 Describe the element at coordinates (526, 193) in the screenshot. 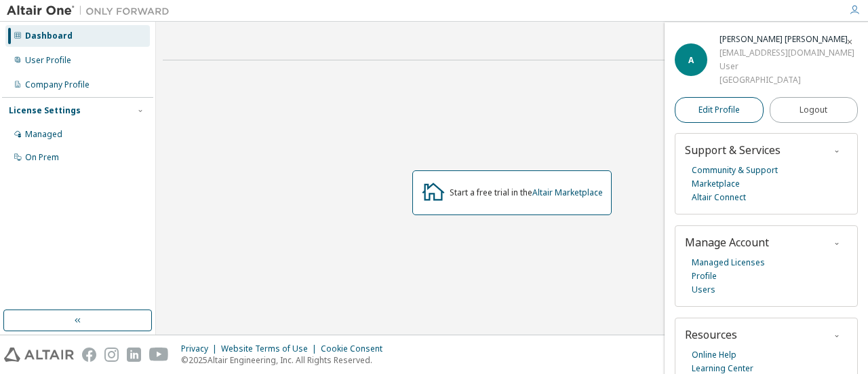

I see `div: Start a free trial in the` at that location.